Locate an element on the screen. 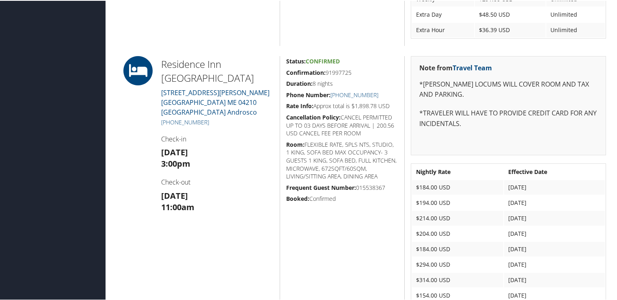 This screenshot has height=300, width=617. strong: Phone Number: is located at coordinates (308, 94).